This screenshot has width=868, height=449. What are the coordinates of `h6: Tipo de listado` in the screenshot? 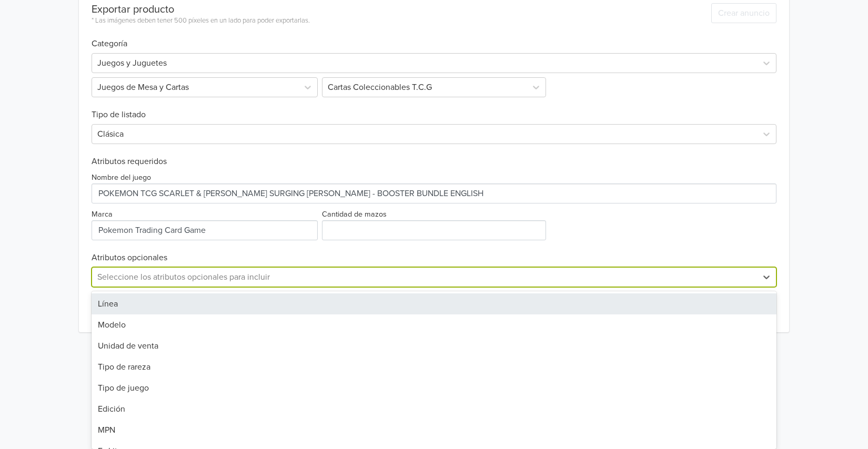 It's located at (434, 108).